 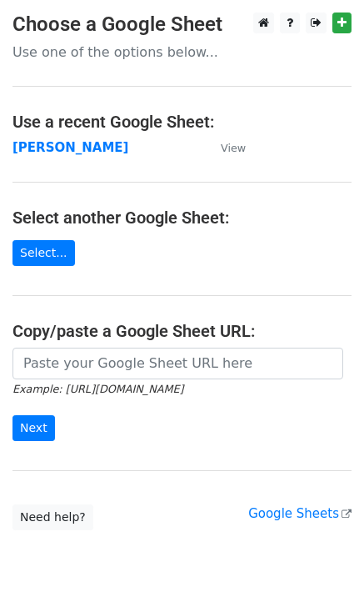 I want to click on small: View, so click(x=233, y=148).